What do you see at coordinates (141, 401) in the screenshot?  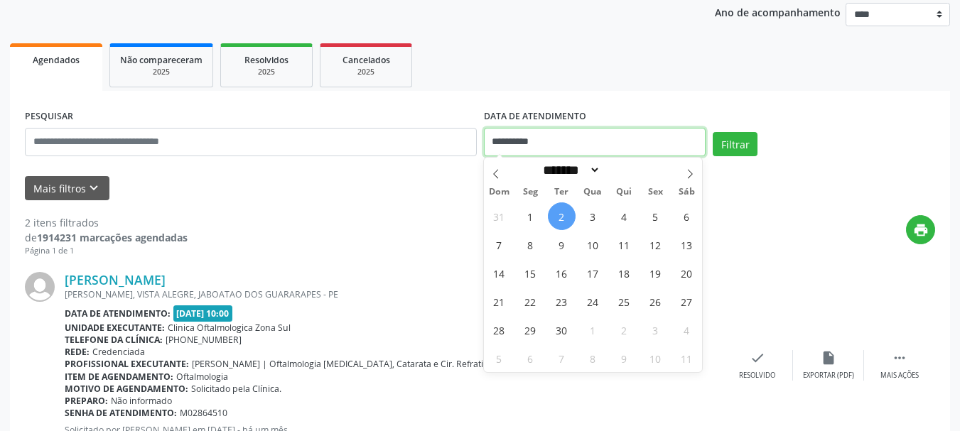 I see `span: Não informado` at bounding box center [141, 401].